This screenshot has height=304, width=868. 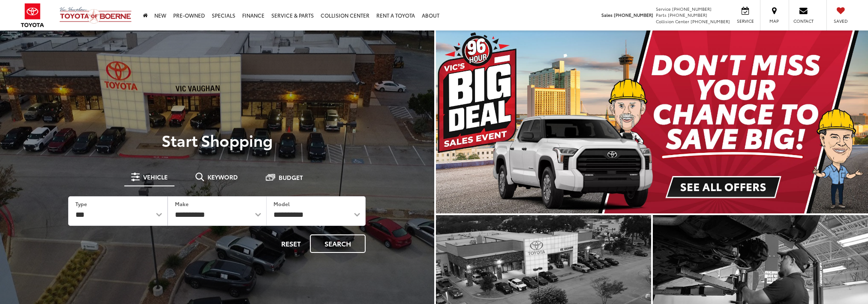 What do you see at coordinates (81, 203) in the screenshot?
I see `label: Type` at bounding box center [81, 203].